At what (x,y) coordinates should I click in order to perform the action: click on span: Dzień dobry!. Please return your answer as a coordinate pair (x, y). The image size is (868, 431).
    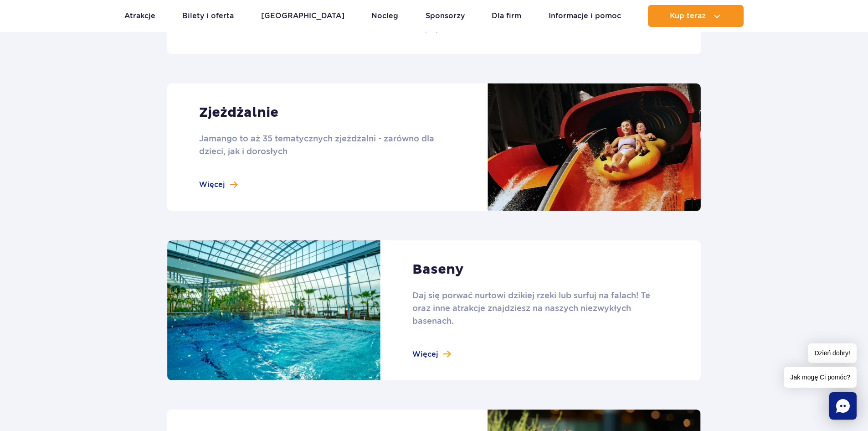
    Looking at the image, I should click on (832, 353).